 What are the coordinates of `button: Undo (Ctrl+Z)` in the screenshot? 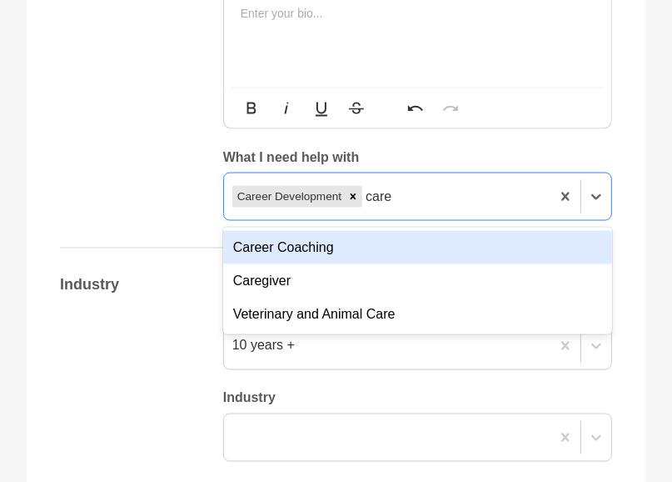 It's located at (416, 108).